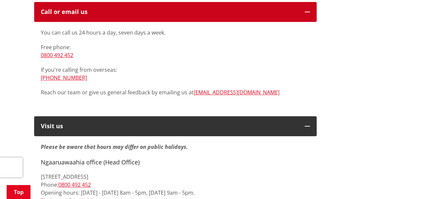 Image resolution: width=448 pixels, height=199 pixels. I want to click on div: Call or email us, so click(169, 12).